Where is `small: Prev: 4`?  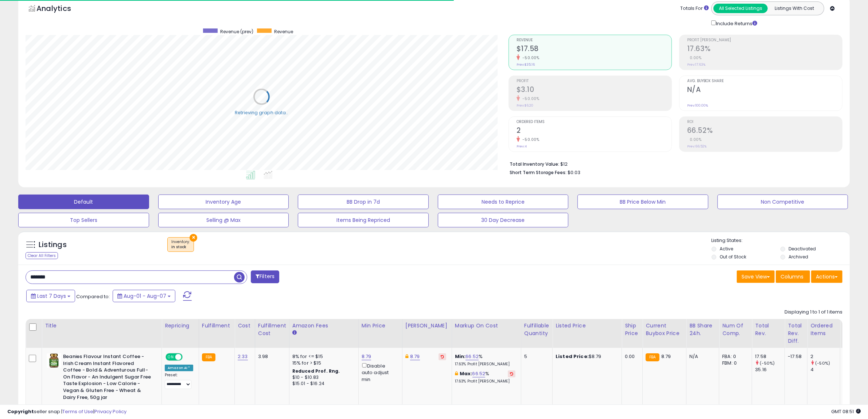
small: Prev: 4 is located at coordinates (522, 146).